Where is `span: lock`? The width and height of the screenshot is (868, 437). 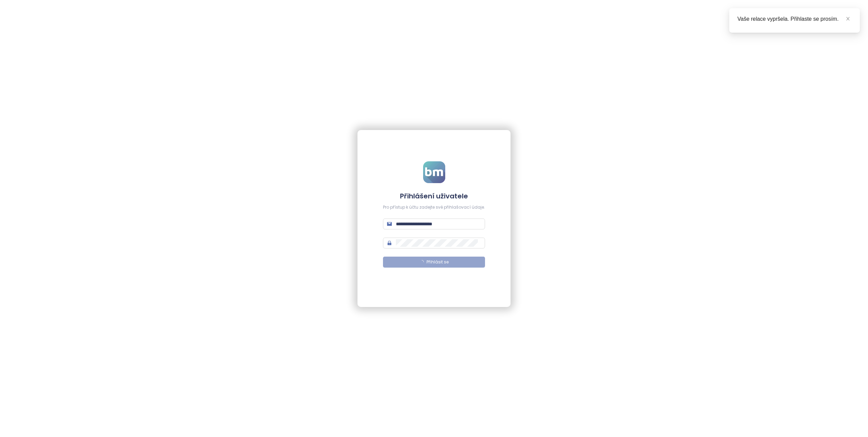 span: lock is located at coordinates (389, 243).